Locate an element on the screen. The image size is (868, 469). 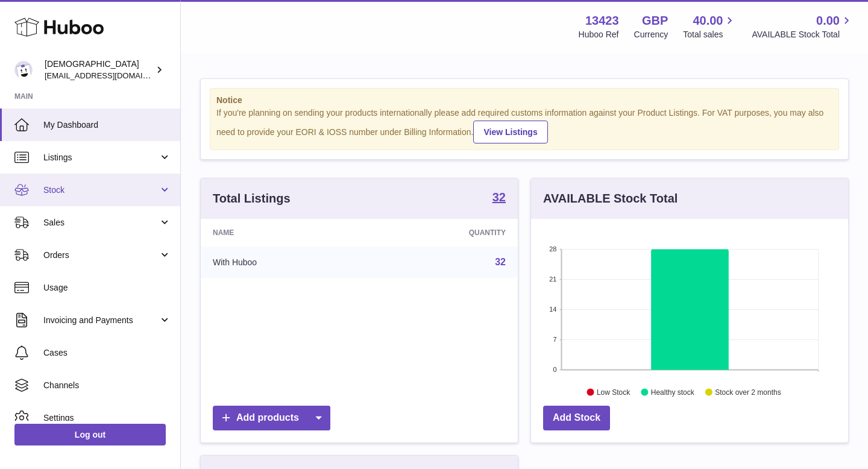
strong: 13423 is located at coordinates (602, 20).